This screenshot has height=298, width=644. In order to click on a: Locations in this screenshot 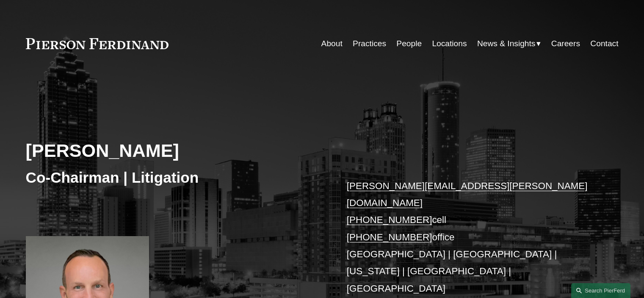, I will do `click(449, 44)`.